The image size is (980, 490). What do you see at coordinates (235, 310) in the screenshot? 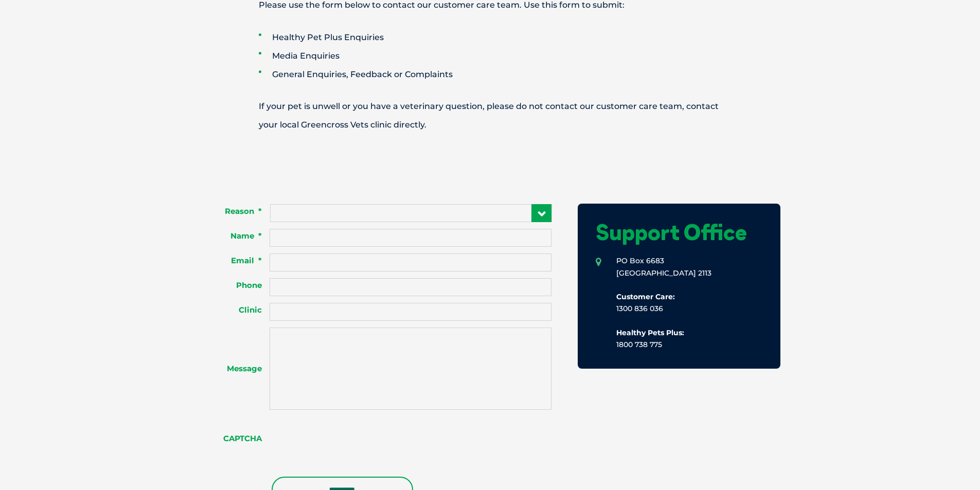
I see `label: Clinic` at bounding box center [235, 310].